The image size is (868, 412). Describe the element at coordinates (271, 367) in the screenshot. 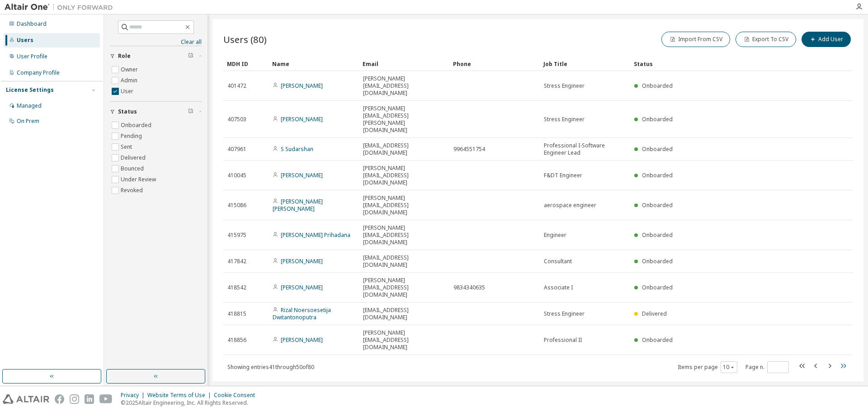

I see `span: Showing entries 41 through 50 of 80` at that location.